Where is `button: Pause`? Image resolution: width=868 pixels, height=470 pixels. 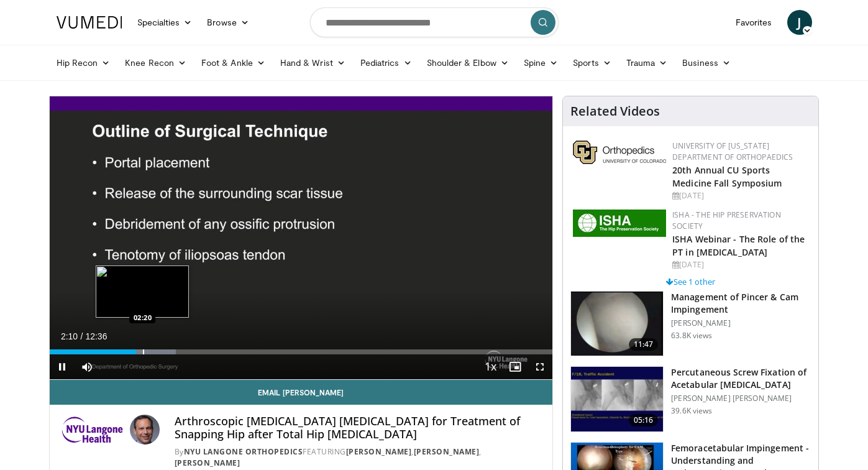
button: Pause is located at coordinates (62, 366).